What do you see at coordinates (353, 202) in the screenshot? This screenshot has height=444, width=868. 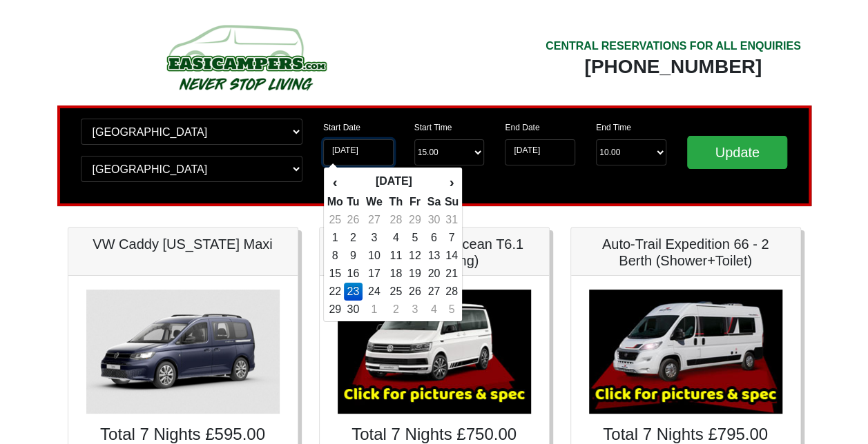 I see `th: Tu` at bounding box center [353, 202].